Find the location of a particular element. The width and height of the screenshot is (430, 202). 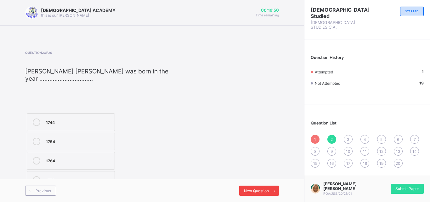

span: RQA/JSS/20/21/01 is located at coordinates (337, 193).